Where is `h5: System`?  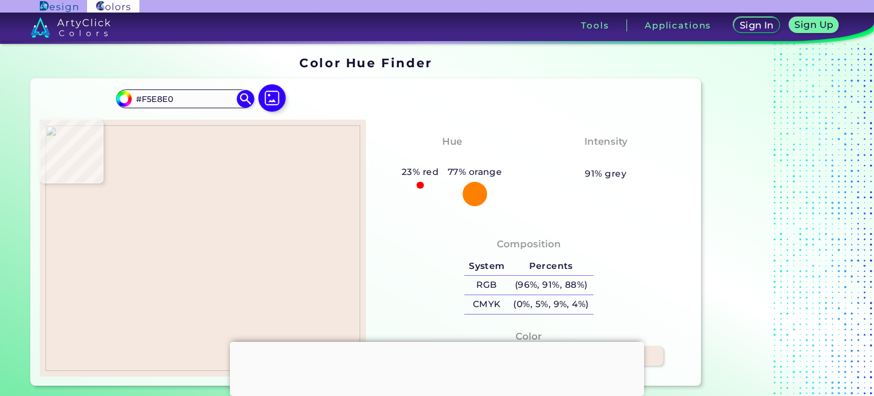 h5: System is located at coordinates (487, 266).